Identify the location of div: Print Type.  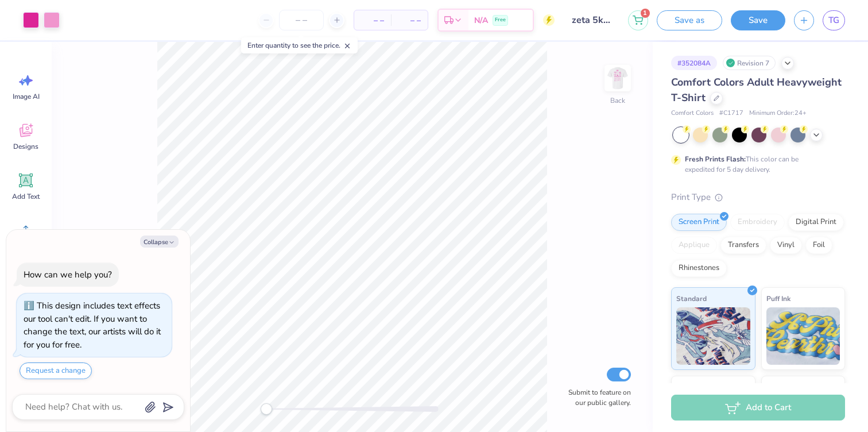
(758, 197).